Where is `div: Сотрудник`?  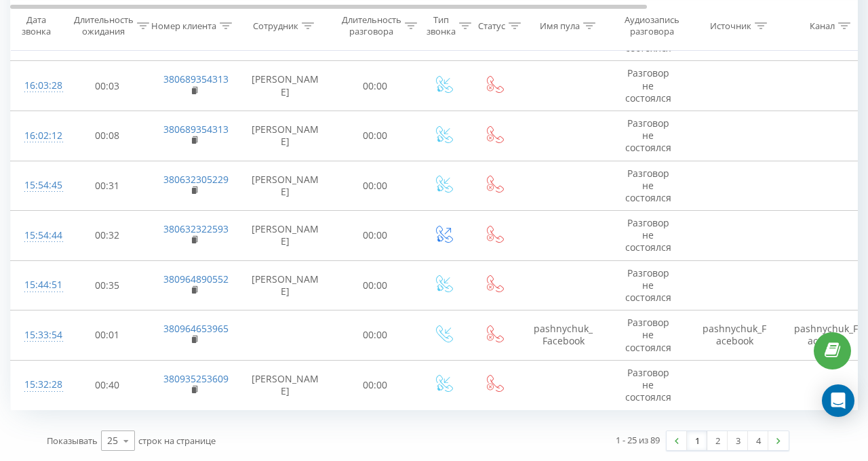
div: Сотрудник is located at coordinates (276, 25).